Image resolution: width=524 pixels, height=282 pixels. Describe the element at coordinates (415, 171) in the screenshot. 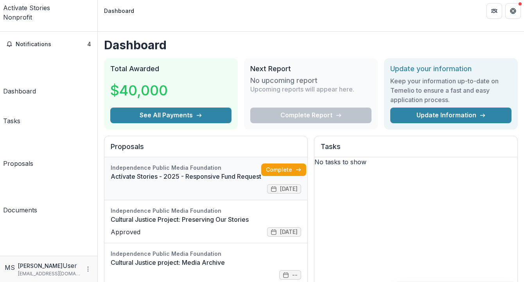

I see `p: No tasks to show` at that location.